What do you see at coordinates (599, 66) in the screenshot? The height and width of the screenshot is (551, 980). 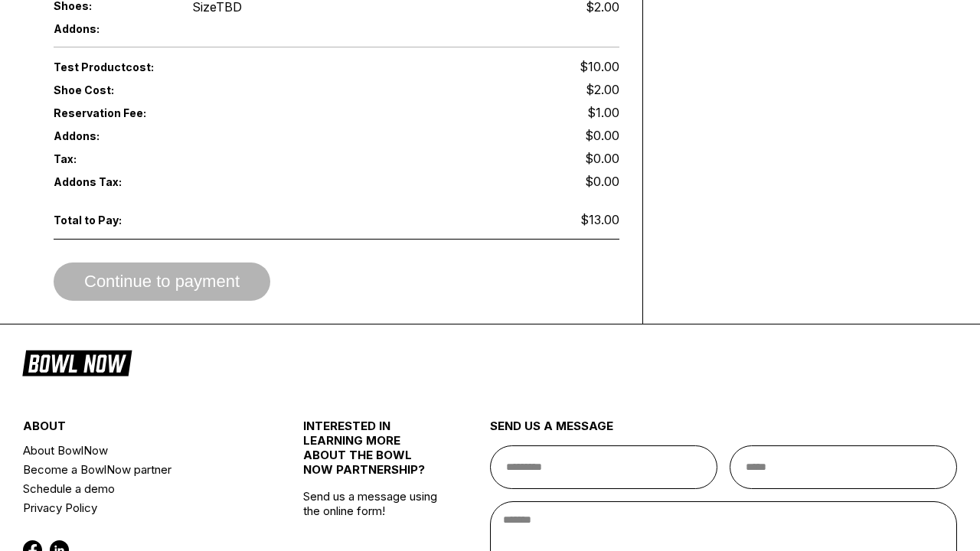 I see `span: $10.00` at bounding box center [599, 66].